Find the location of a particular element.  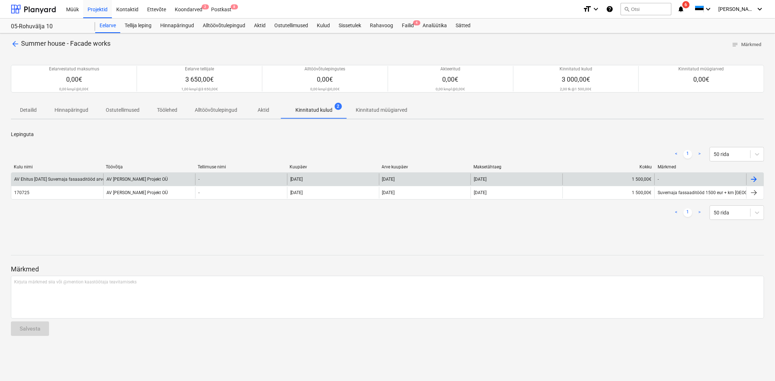

i: Abikeskus is located at coordinates (609, 9).